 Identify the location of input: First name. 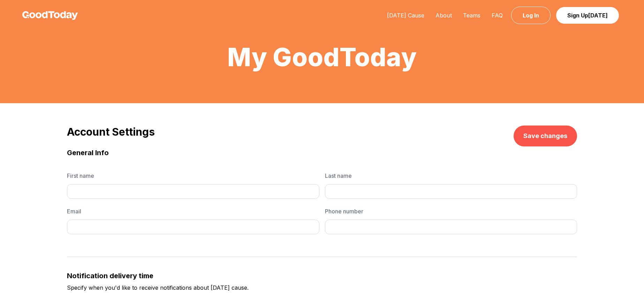
(193, 191).